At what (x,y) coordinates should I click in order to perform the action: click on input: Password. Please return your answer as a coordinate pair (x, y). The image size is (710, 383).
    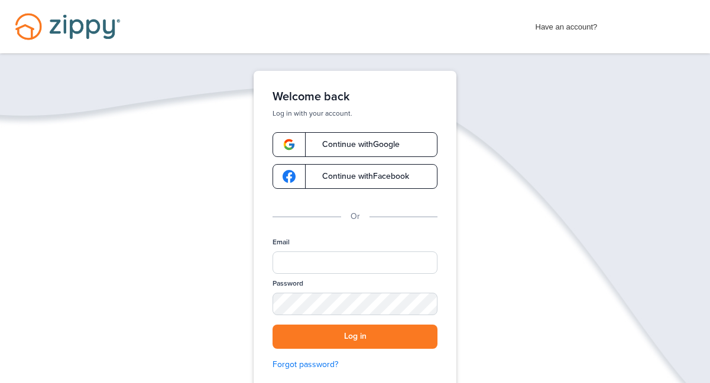
    Looking at the image, I should click on (355, 304).